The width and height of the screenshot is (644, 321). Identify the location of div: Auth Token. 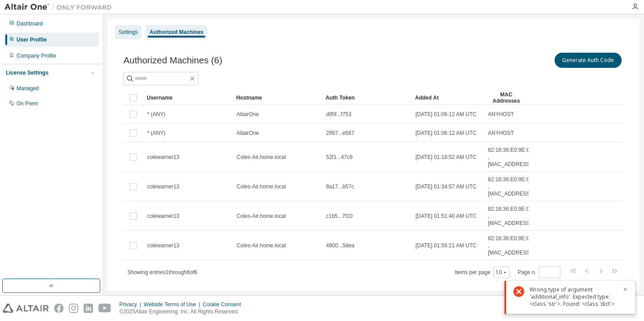
(367, 98).